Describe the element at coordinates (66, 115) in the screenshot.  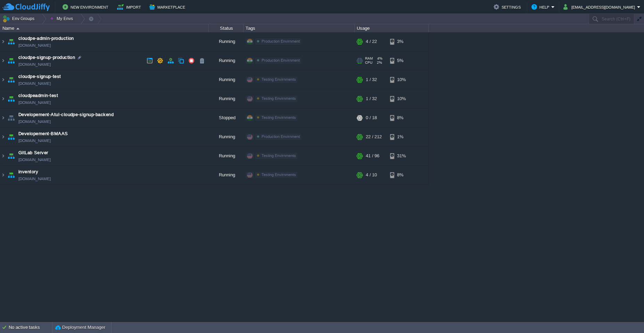
I see `span: Developement-Atul-cloudpe-signup-backend` at that location.